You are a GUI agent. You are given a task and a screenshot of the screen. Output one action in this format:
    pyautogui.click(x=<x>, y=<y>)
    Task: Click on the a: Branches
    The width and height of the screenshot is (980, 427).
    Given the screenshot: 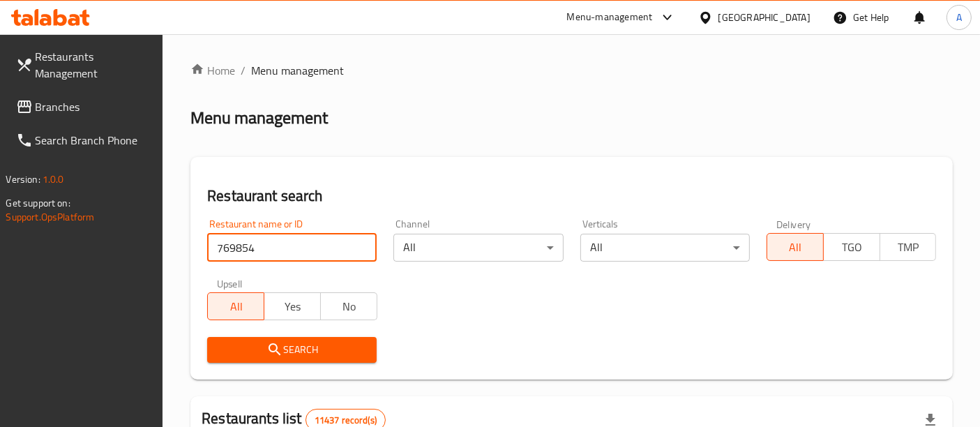 What is the action you would take?
    pyautogui.click(x=84, y=107)
    